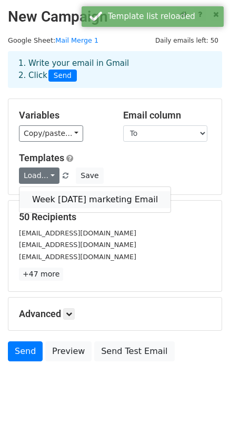 The height and width of the screenshot is (443, 230). Describe the element at coordinates (115, 70) in the screenshot. I see `div: 1. Write your email in Gmail 2. Click` at that location.